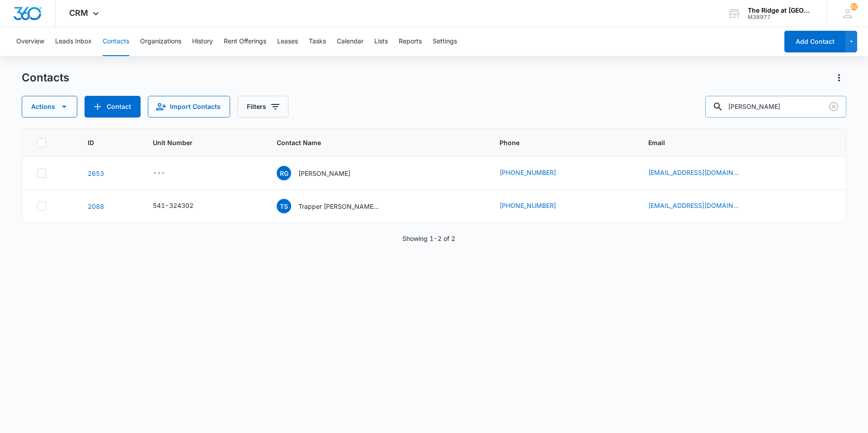 Image resolution: width=868 pixels, height=433 pixels. Describe the element at coordinates (245, 42) in the screenshot. I see `button: Rent Offerings` at that location.